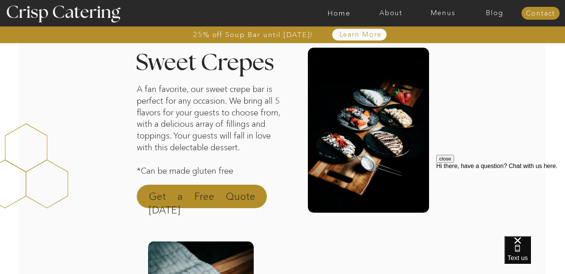 The height and width of the screenshot is (274, 565). I want to click on nav: Menus, so click(443, 13).